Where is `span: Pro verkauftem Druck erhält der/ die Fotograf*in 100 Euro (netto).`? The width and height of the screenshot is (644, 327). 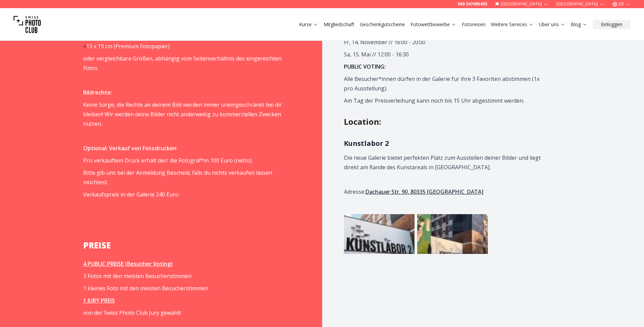 span: Pro verkauftem Druck erhält der/ die Fotograf*in 100 Euro (netto). is located at coordinates (168, 160).